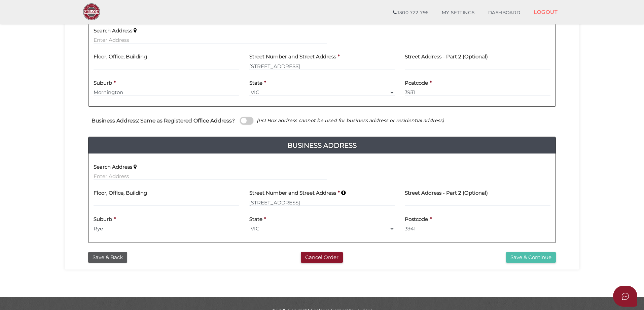  I want to click on button: Save & Back, so click(108, 257).